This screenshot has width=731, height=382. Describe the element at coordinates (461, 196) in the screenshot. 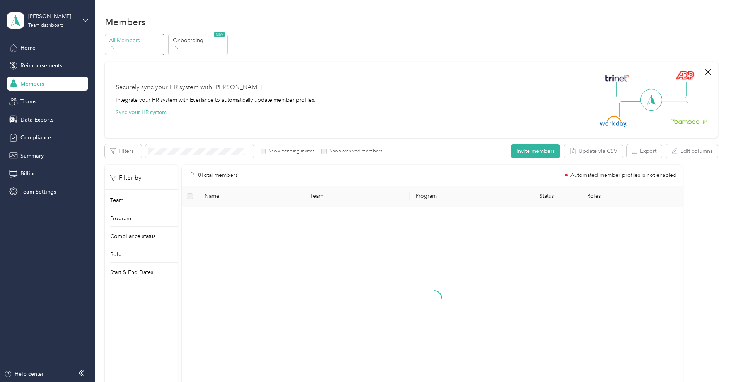

I see `th: Program` at that location.